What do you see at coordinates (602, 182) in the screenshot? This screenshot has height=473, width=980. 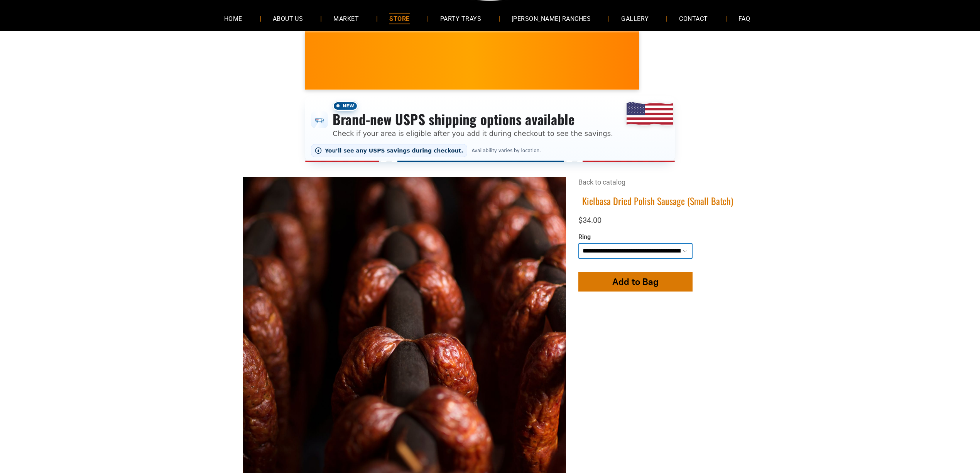 I see `a: Back to catalog` at bounding box center [602, 182].